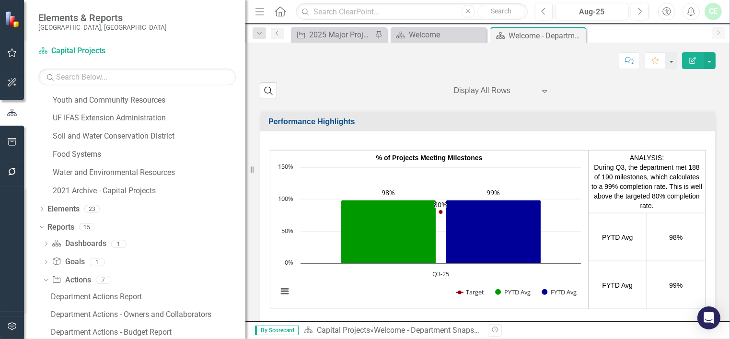  What do you see at coordinates (713, 12) in the screenshot?
I see `button: CE` at bounding box center [713, 12].